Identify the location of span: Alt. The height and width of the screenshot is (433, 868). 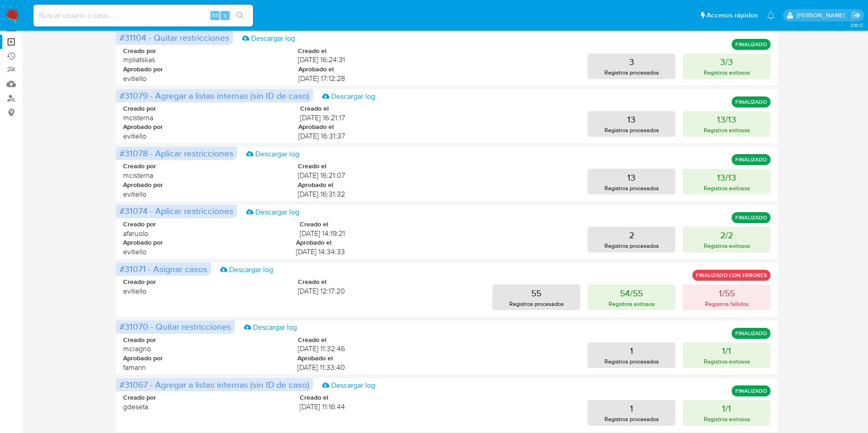
(215, 15).